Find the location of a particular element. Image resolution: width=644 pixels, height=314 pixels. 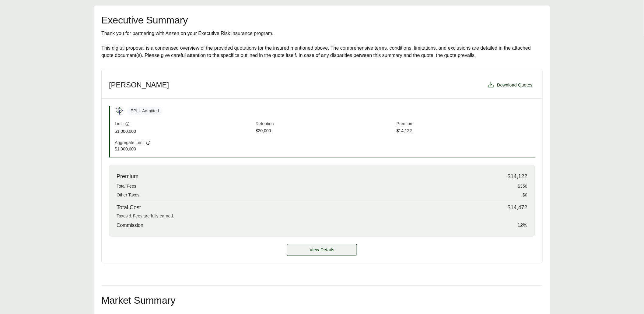

span: Total Fees is located at coordinates (126, 186).